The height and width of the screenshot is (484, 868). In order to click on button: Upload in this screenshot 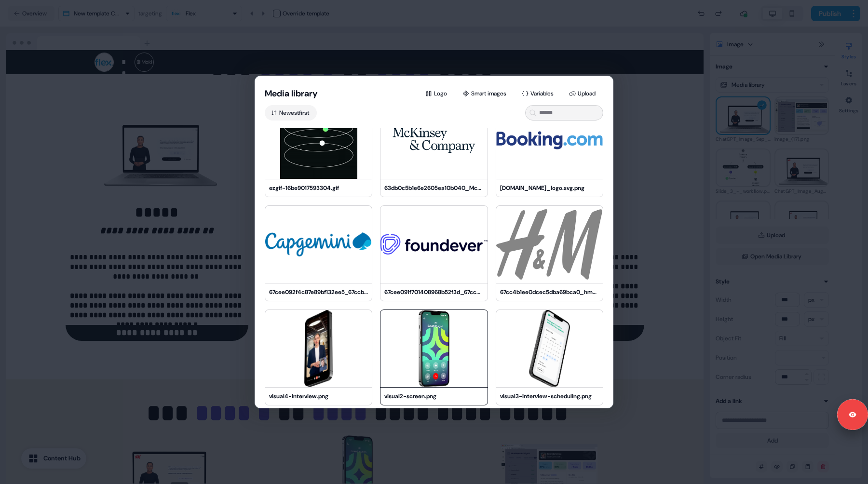, I will do `click(583, 94)`.